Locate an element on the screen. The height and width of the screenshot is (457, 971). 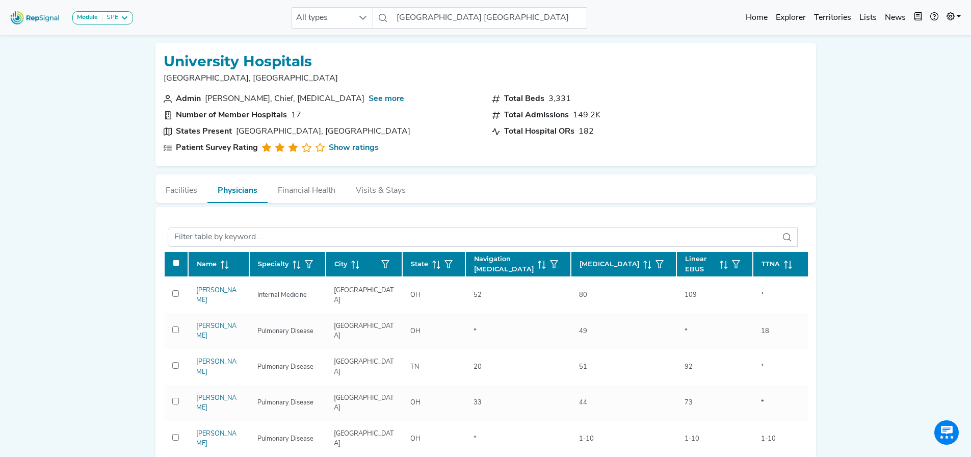
div: Total Admissions is located at coordinates (536, 115).